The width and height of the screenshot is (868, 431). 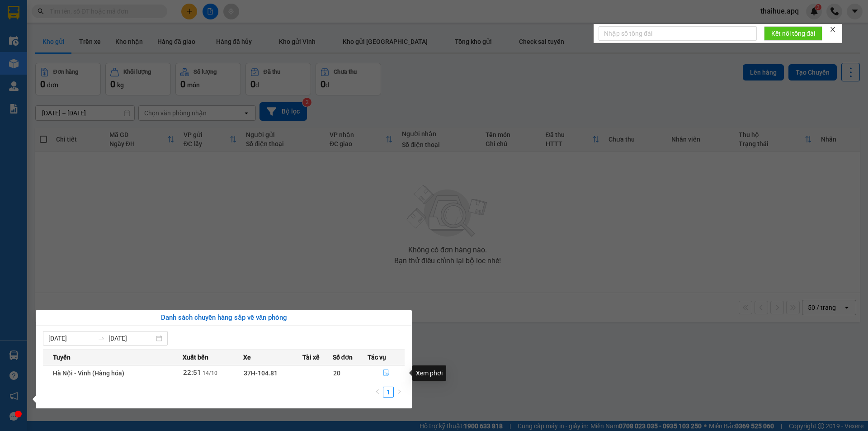 I want to click on input: Từ ngày, so click(x=71, y=339).